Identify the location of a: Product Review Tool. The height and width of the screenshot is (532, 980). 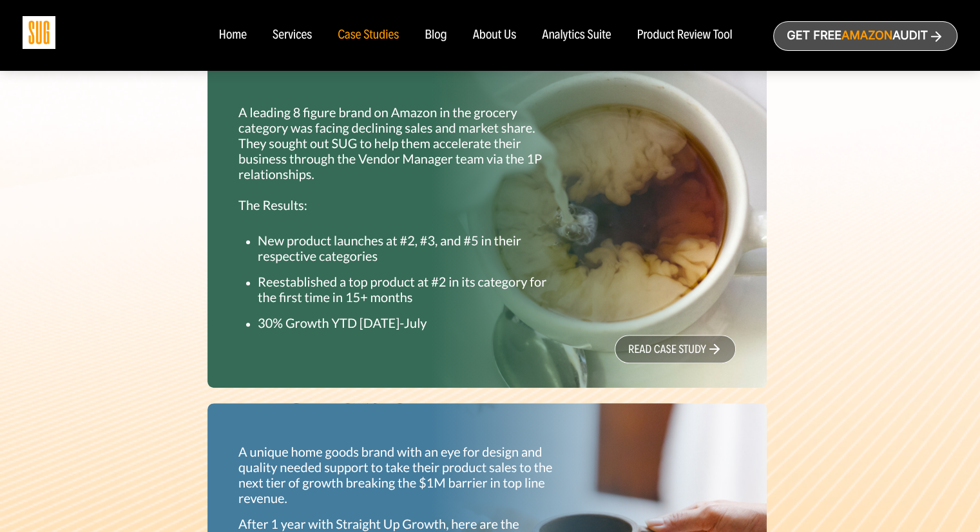
(684, 36).